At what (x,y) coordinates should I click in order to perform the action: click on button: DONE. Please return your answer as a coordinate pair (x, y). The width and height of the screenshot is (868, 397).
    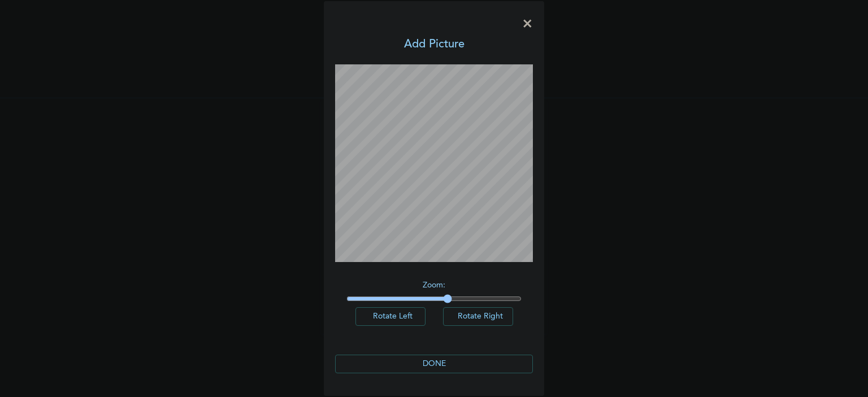
    Looking at the image, I should click on (434, 364).